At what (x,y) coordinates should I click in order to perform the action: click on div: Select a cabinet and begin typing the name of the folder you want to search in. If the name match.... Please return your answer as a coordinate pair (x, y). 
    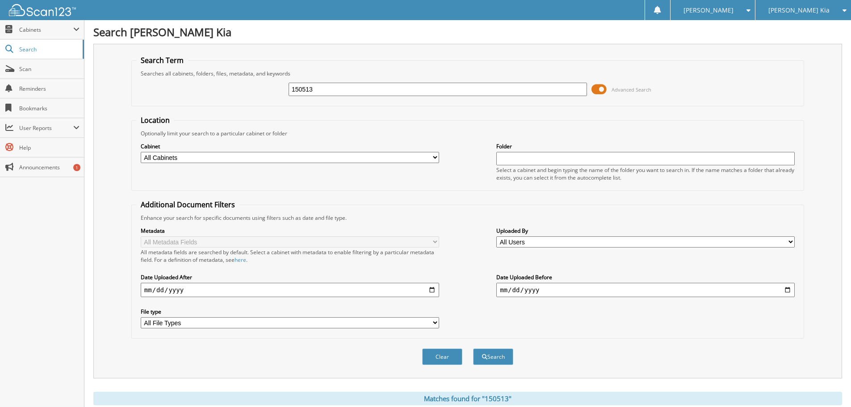
    Looking at the image, I should click on (646, 174).